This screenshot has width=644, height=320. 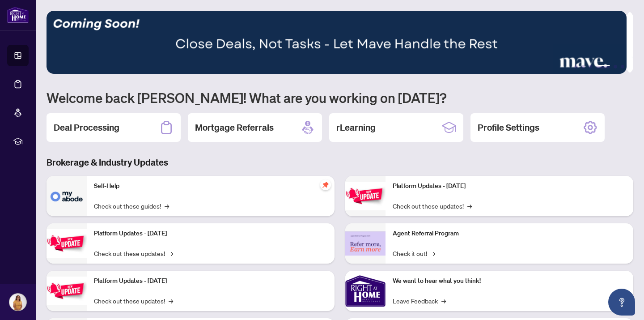 I want to click on button: 4, so click(x=603, y=66).